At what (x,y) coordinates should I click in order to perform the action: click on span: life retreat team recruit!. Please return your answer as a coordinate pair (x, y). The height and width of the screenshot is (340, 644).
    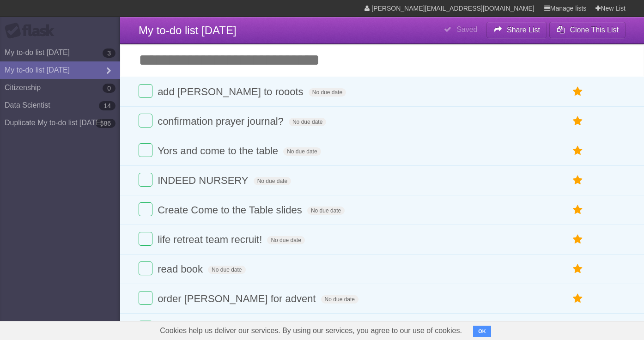
    Looking at the image, I should click on (210, 239).